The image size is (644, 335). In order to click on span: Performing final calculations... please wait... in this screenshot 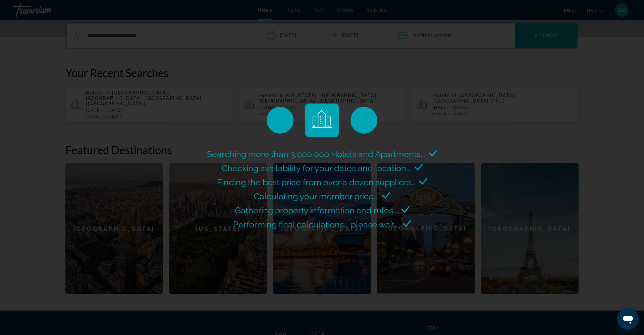, I will do `click(316, 224)`.